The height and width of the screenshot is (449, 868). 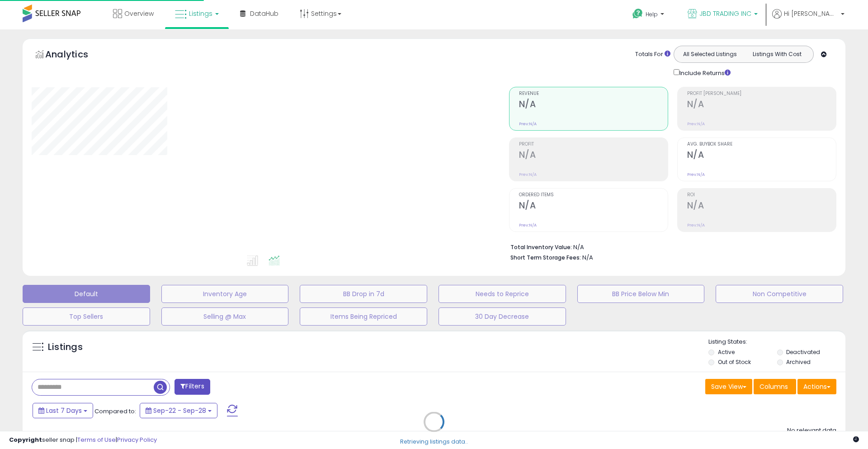 What do you see at coordinates (541, 247) in the screenshot?
I see `b: Total Inventory Value:` at bounding box center [541, 247].